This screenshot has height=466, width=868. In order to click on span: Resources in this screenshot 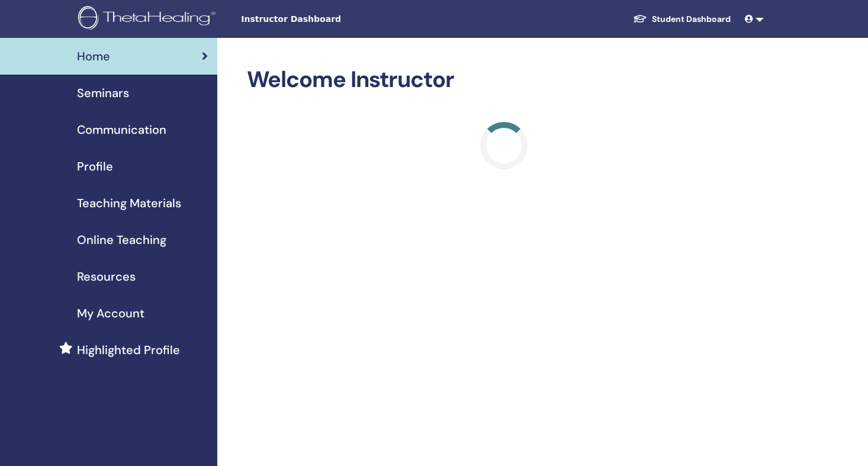, I will do `click(106, 276)`.